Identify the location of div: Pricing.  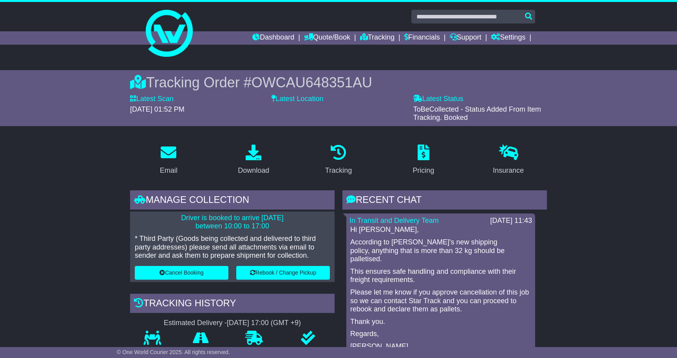
(423, 171).